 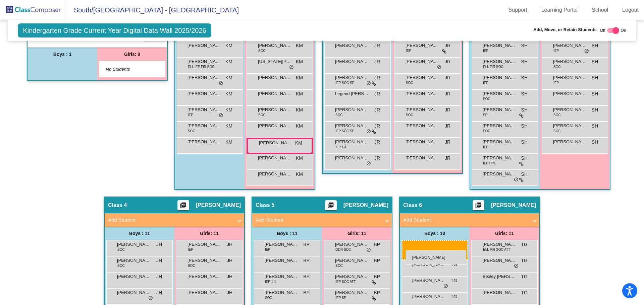 What do you see at coordinates (341, 298) in the screenshot?
I see `span: IEP SP` at bounding box center [341, 298].